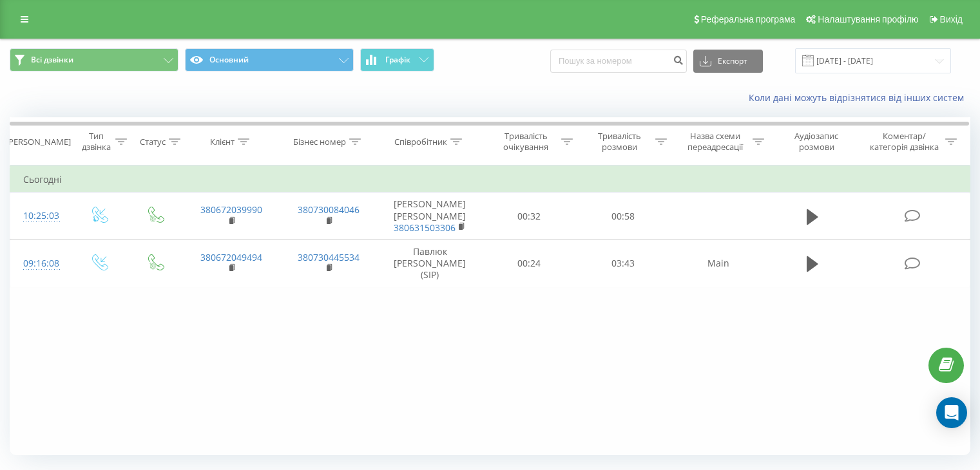 This screenshot has height=470, width=980. I want to click on a: 380730084046, so click(329, 209).